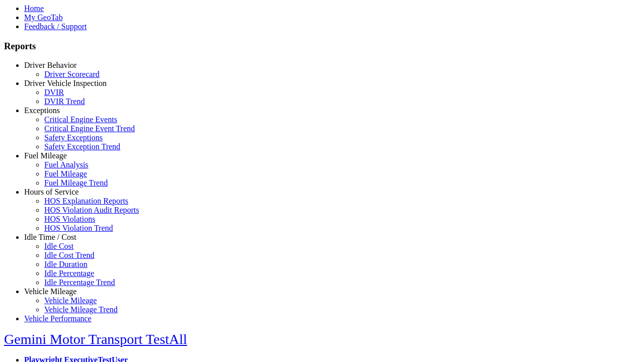 The width and height of the screenshot is (644, 362). I want to click on a: Idle Time / Cost, so click(50, 237).